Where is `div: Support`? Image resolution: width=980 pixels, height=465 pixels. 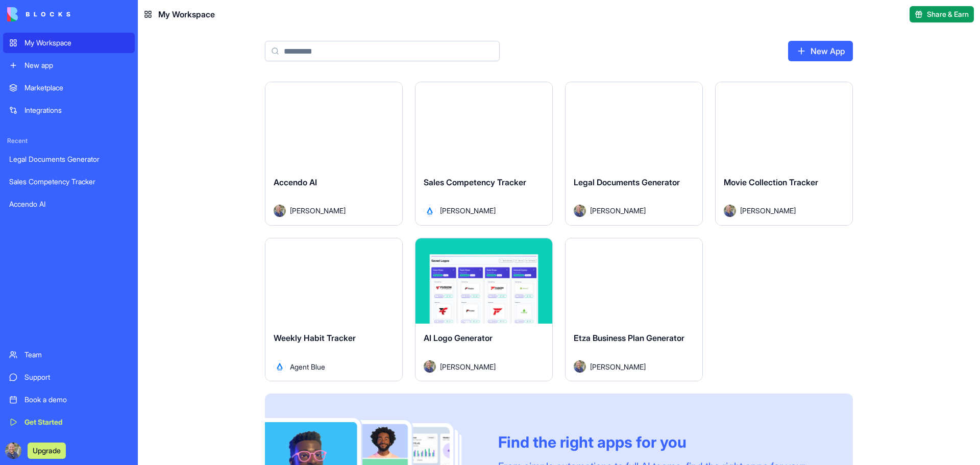
div: Support is located at coordinates (77, 377).